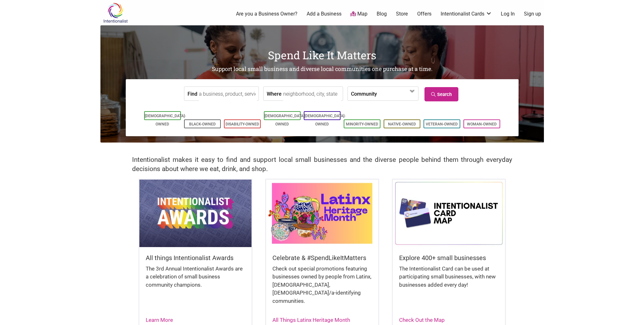 This screenshot has width=644, height=325. Describe the element at coordinates (422, 320) in the screenshot. I see `a: Check Out the Map` at that location.